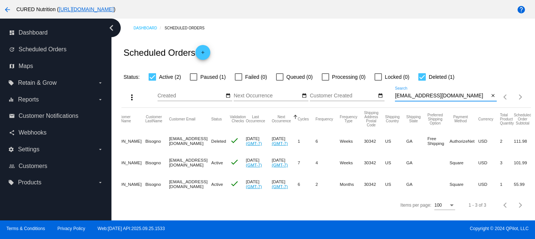  What do you see at coordinates (371, 119) in the screenshot?
I see `button: Change sorting for ShippingPostcode` at bounding box center [371, 119].